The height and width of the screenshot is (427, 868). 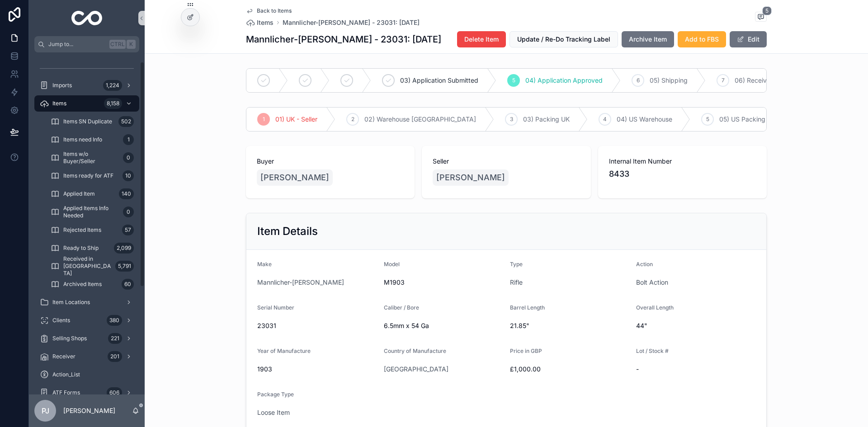 I want to click on span: M1903, so click(x=443, y=282).